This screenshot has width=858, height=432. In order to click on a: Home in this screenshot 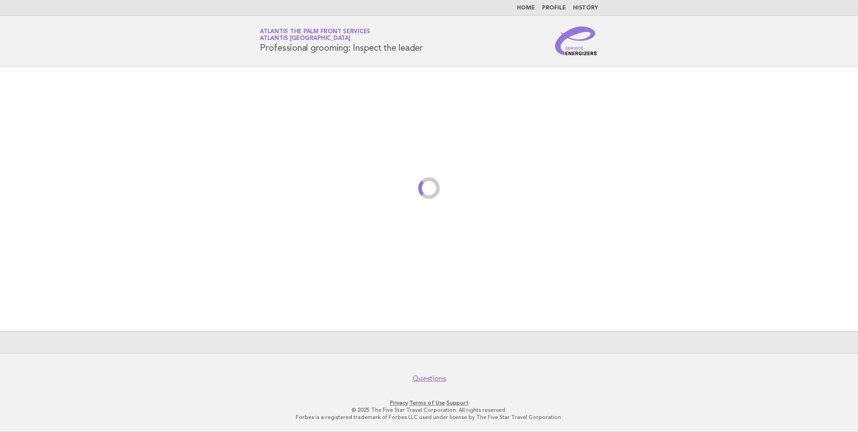, I will do `click(526, 8)`.